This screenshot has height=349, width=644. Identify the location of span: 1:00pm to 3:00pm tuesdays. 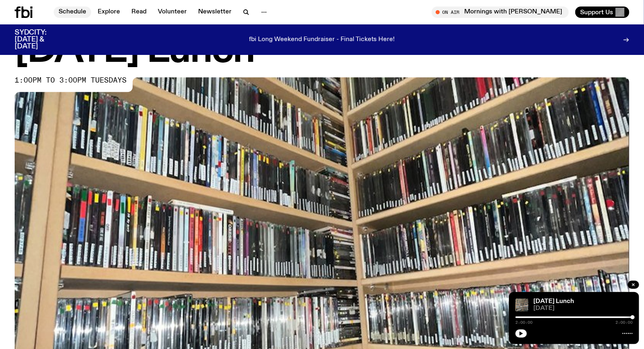
(71, 80).